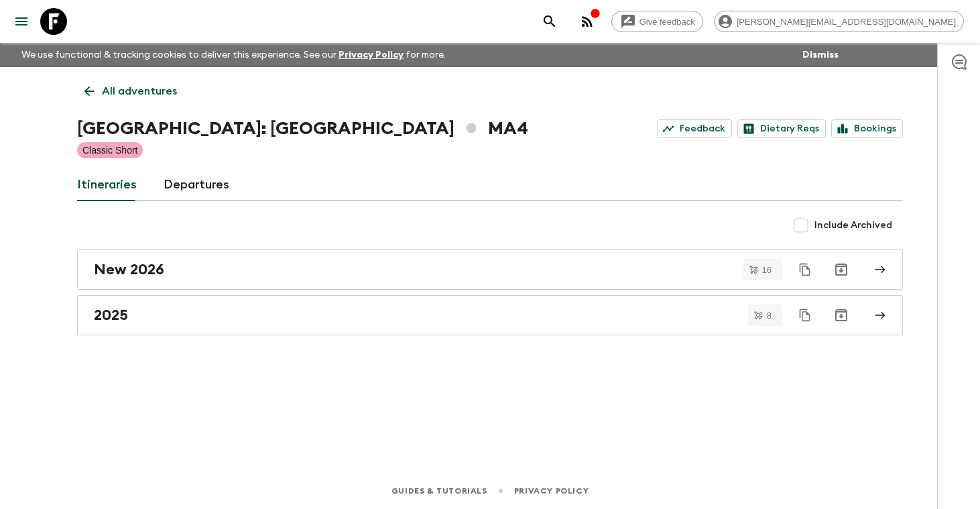 The width and height of the screenshot is (980, 509). What do you see at coordinates (21, 21) in the screenshot?
I see `button: menu` at bounding box center [21, 21].